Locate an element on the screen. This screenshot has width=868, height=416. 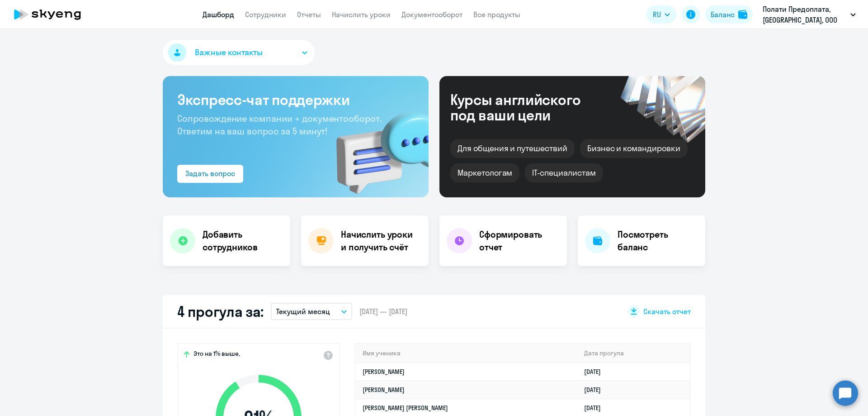
img: bg-img is located at coordinates (376, 147).